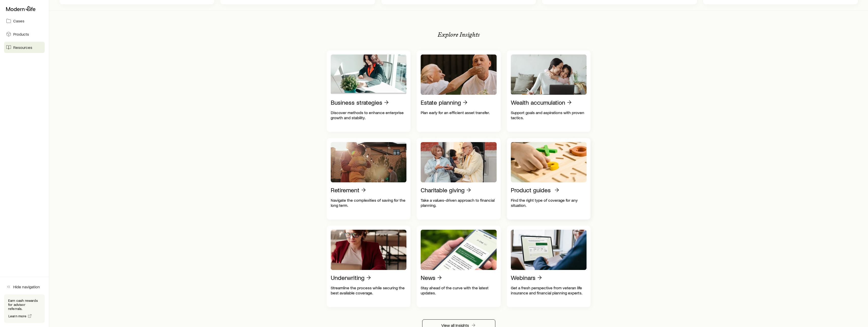  I want to click on span: Hide navigation, so click(26, 287).